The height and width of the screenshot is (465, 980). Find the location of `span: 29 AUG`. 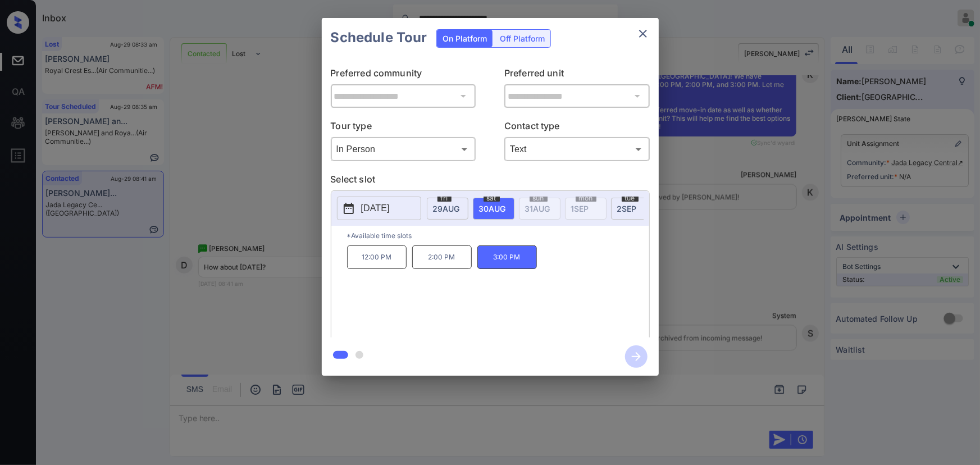

span: 29 AUG is located at coordinates (447, 208).